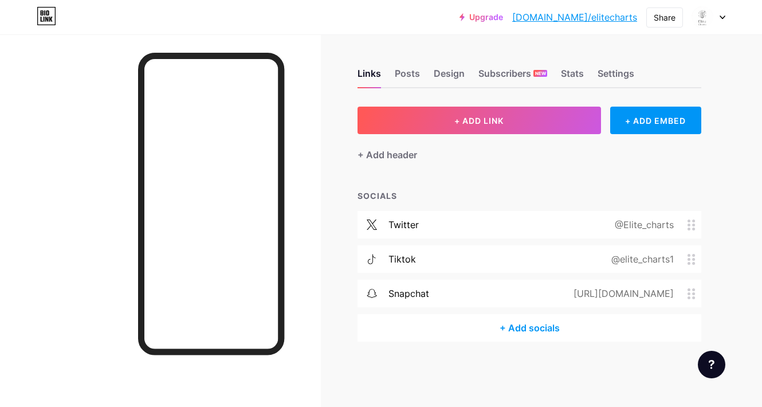 The image size is (762, 407). I want to click on div: SOCIALS, so click(529, 195).